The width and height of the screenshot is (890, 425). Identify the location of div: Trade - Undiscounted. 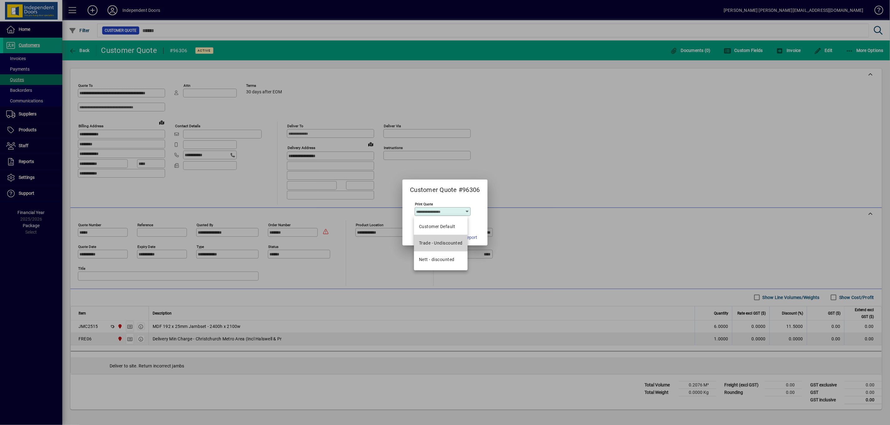
(441, 243).